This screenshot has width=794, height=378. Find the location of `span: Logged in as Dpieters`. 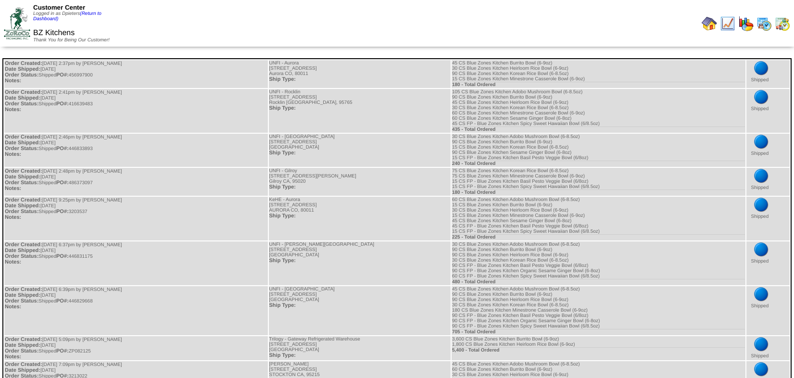

span: Logged in as Dpieters is located at coordinates (67, 16).